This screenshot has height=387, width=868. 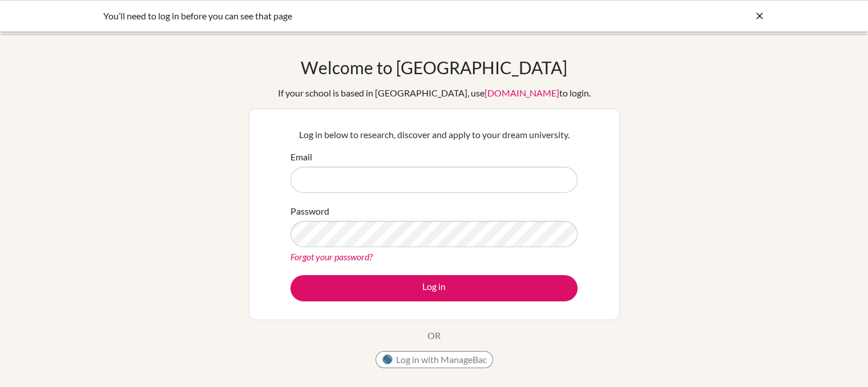 What do you see at coordinates (434, 288) in the screenshot?
I see `button: Log in` at bounding box center [434, 288].